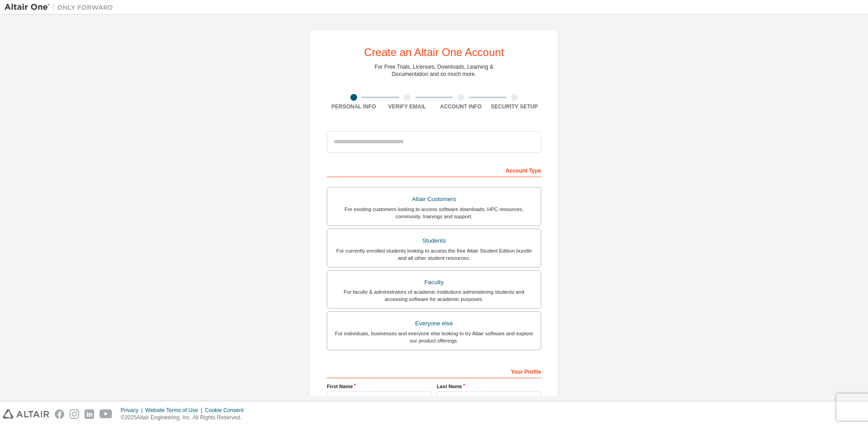 Image resolution: width=868 pixels, height=427 pixels. Describe the element at coordinates (434, 199) in the screenshot. I see `div: Altair Customers` at that location.